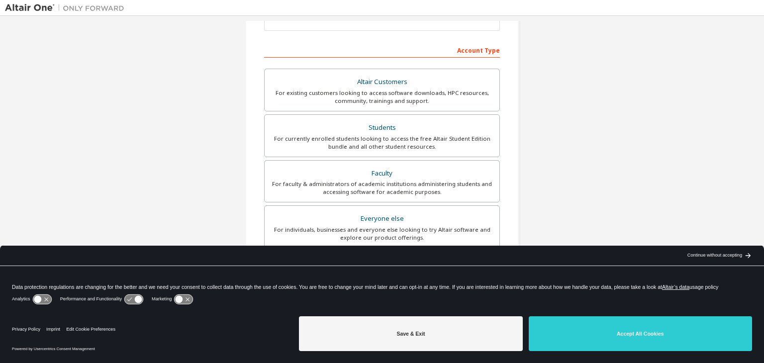 The image size is (764, 363). What do you see at coordinates (382, 97) in the screenshot?
I see `div: For existing customers looking to access software downloads, HPC resources, community, trainings ...` at bounding box center [382, 97].